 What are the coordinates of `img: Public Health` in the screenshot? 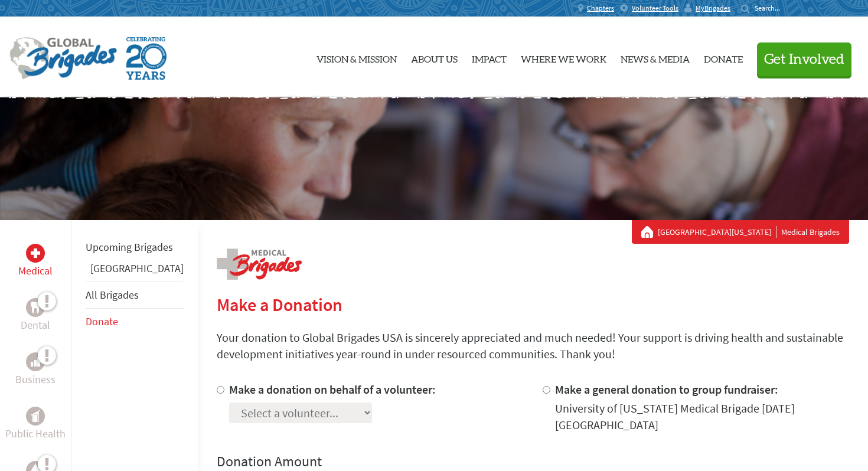 It's located at (35, 416).